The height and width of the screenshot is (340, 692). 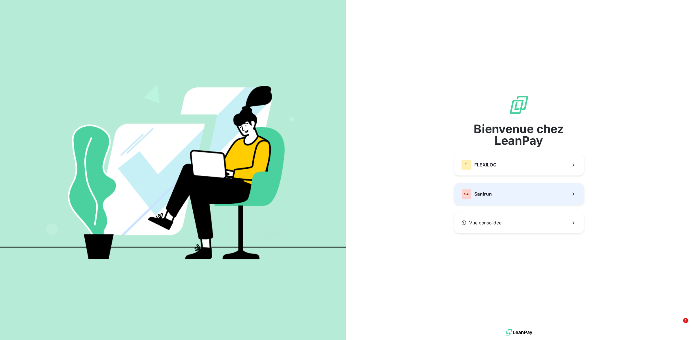 What do you see at coordinates (485, 165) in the screenshot?
I see `span: FLEXILOC` at bounding box center [485, 165].